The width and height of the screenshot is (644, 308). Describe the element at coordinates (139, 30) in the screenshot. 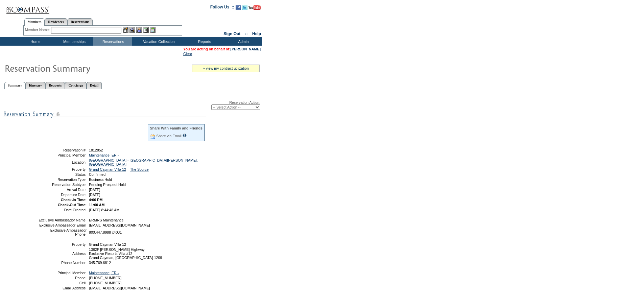

I see `img: Impersonate` at that location.